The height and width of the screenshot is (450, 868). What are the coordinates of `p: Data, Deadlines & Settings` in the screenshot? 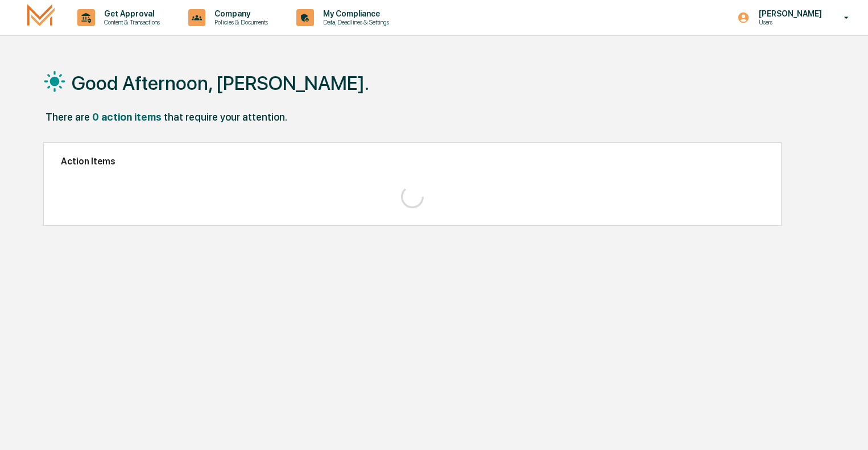 It's located at (355, 22).